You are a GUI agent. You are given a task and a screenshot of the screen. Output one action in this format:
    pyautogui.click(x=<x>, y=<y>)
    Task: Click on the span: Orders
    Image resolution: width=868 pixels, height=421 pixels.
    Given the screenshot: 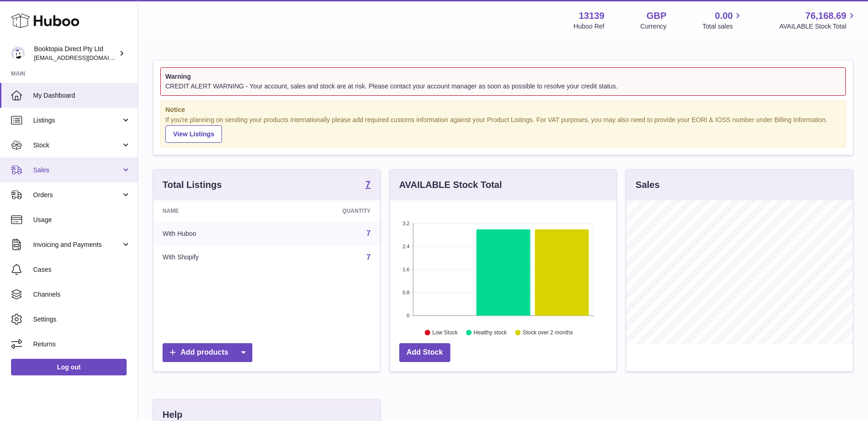 What is the action you would take?
    pyautogui.click(x=77, y=195)
    